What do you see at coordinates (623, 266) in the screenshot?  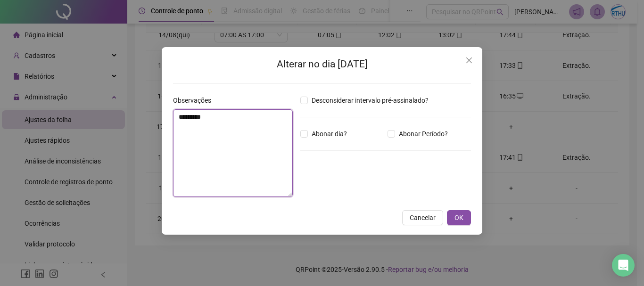 I see `div: Open Intercom Messenger` at bounding box center [623, 266].